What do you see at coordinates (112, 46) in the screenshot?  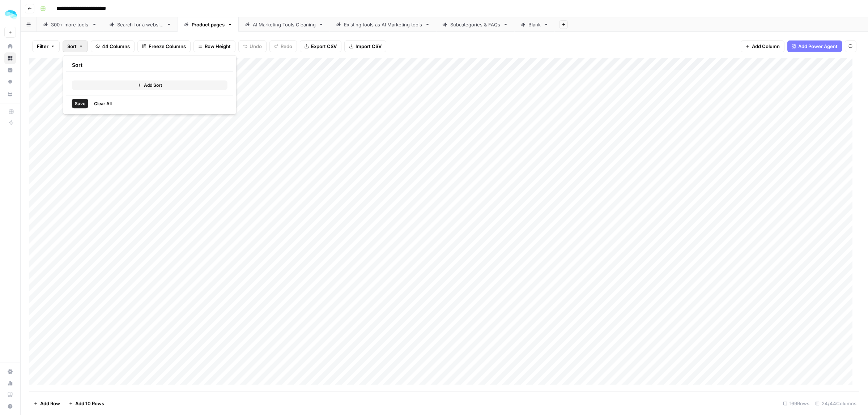 I see `button: 44 Columns` at bounding box center [112, 46].